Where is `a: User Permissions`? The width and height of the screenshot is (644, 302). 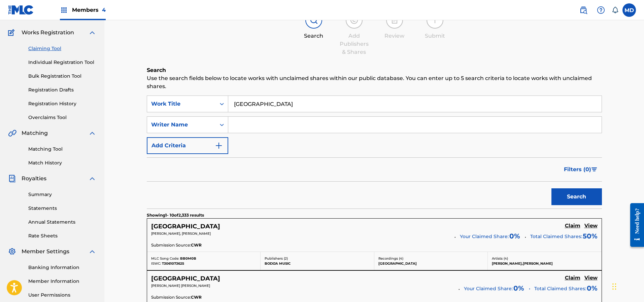 a: User Permissions is located at coordinates (62, 295).